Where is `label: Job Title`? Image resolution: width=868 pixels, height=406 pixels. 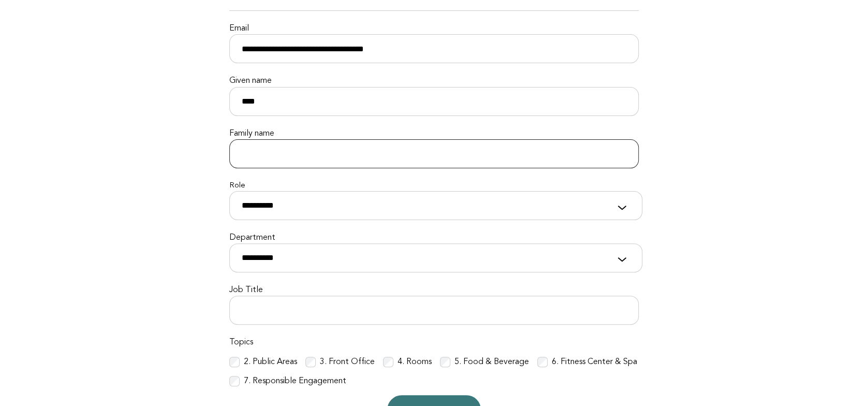
label: Job Title is located at coordinates (434, 290).